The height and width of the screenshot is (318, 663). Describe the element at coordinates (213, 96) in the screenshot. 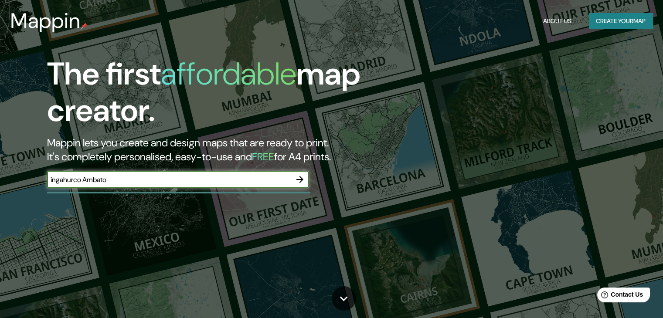

I see `h1: The first map creator.` at that location.